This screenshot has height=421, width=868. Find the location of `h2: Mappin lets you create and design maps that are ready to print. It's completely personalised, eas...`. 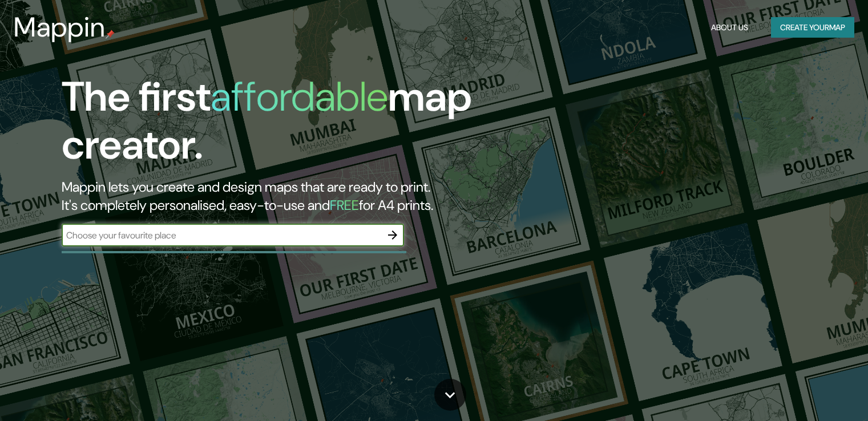

h2: Mappin lets you create and design maps that are ready to print. It's completely personalised, eas... is located at coordinates (278, 196).